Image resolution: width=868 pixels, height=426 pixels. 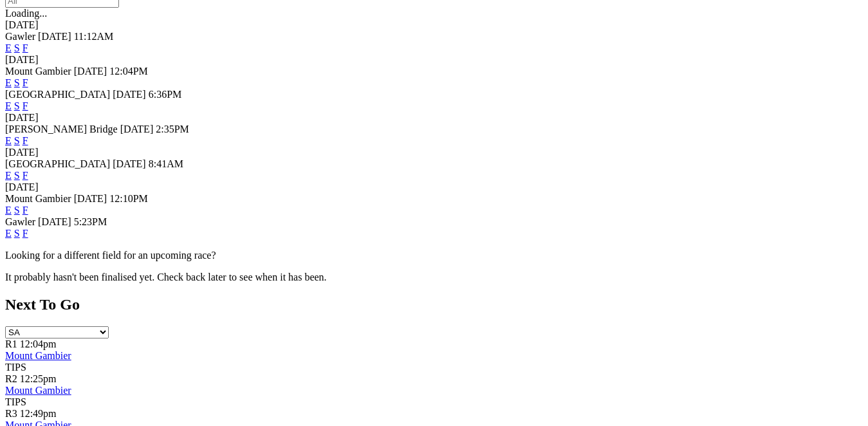 I want to click on span: 12:25pm, so click(x=38, y=379).